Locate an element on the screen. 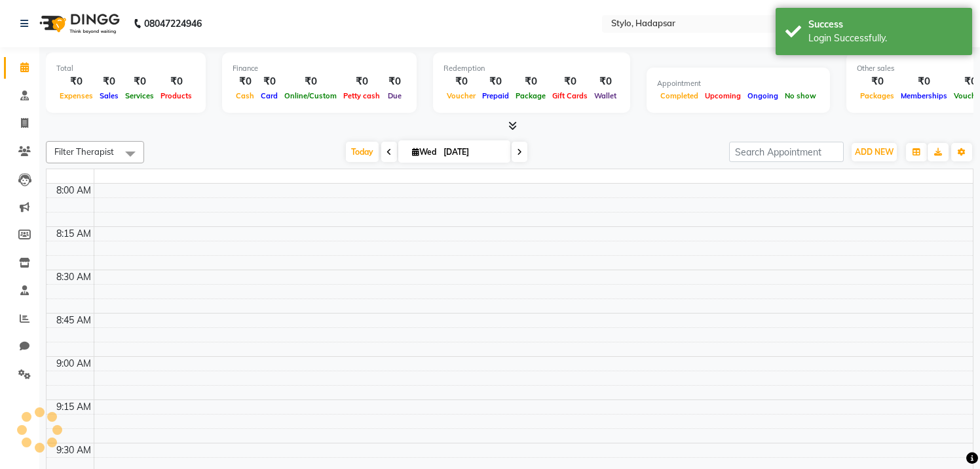  span: Wallet is located at coordinates (605, 96).